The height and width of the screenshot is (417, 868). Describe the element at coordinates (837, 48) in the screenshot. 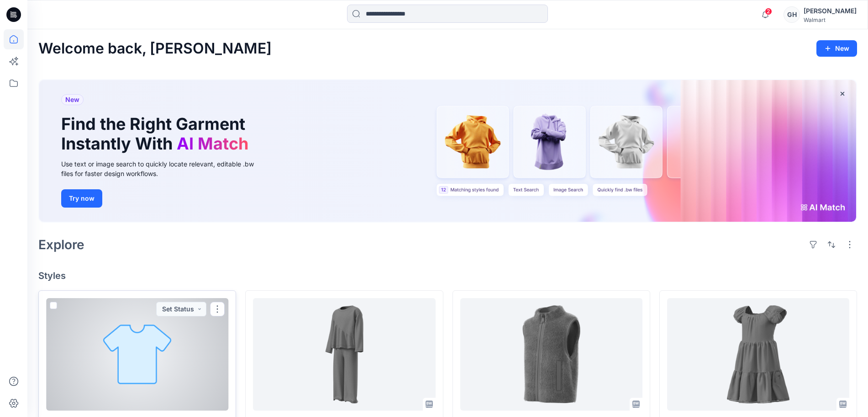

I see `button: New` at that location.